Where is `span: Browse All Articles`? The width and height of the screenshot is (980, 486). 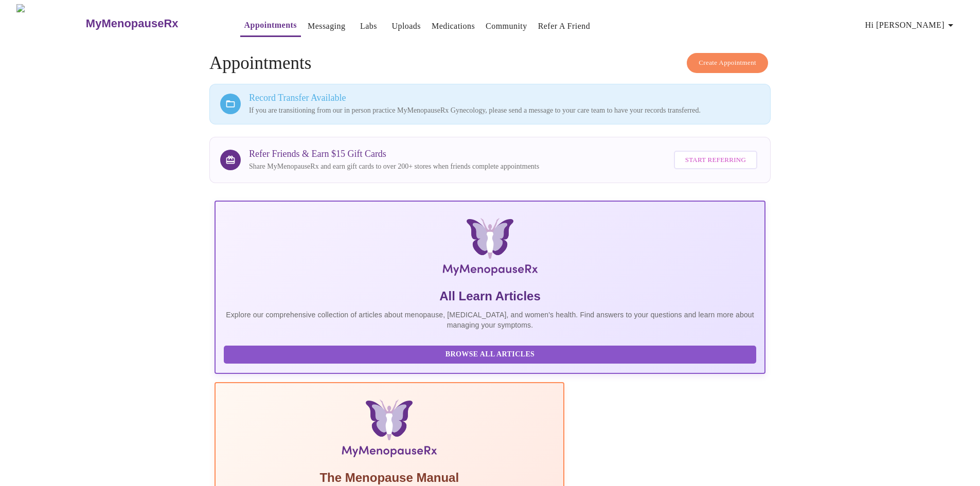 span: Browse All Articles is located at coordinates (490, 354).